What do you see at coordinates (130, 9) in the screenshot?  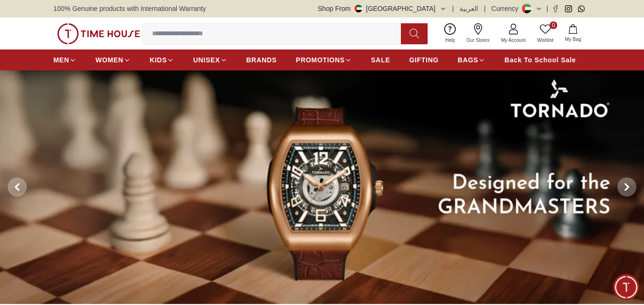 I see `span: 100% Genuine products with International Warranty` at bounding box center [130, 9].